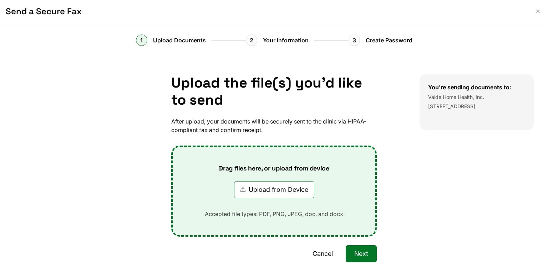 This screenshot has height=263, width=548. Describe the element at coordinates (274, 214) in the screenshot. I see `p: Accepted file types: PDF, PNG, JPEG, doc, and docx` at that location.